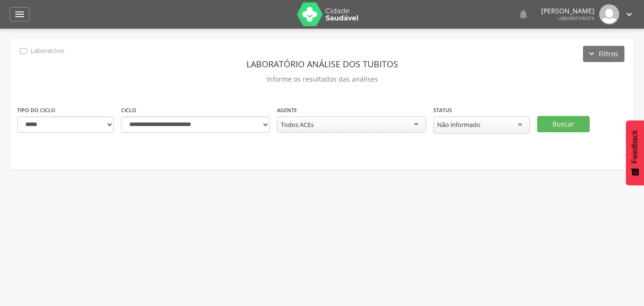 This screenshot has width=644, height=306. Describe the element at coordinates (459, 125) in the screenshot. I see `div: Não informado` at that location.